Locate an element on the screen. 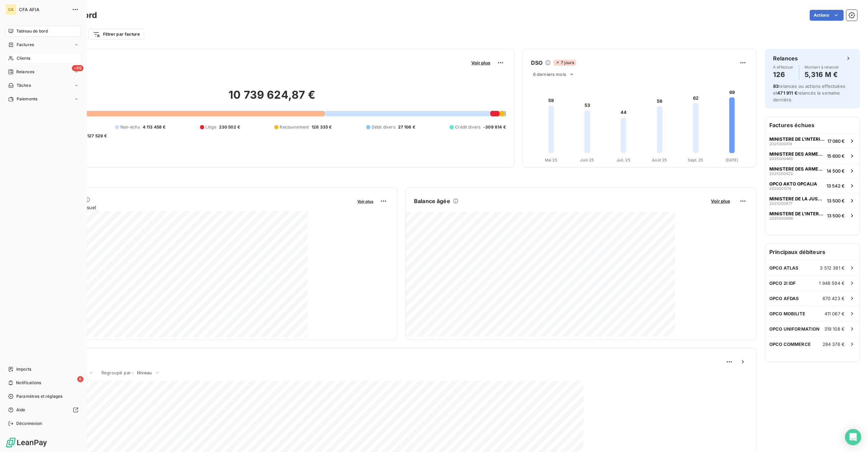 The image size is (868, 452). span: Recouvrement is located at coordinates (294, 127).